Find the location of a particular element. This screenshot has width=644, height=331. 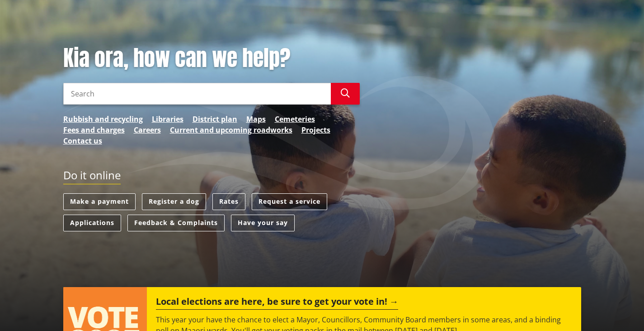

a: Cemeteries is located at coordinates (295, 119).